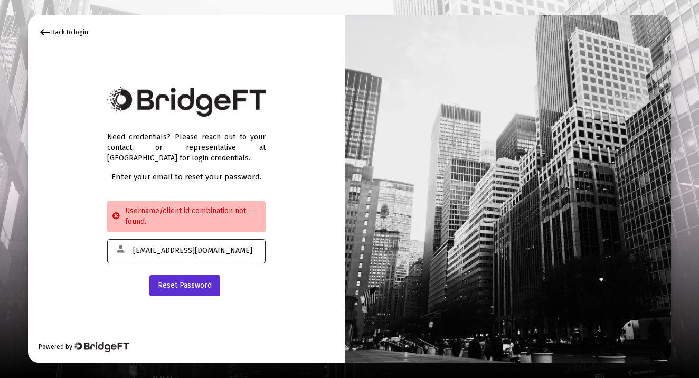 This screenshot has height=378, width=699. I want to click on button: Reset Password, so click(185, 285).